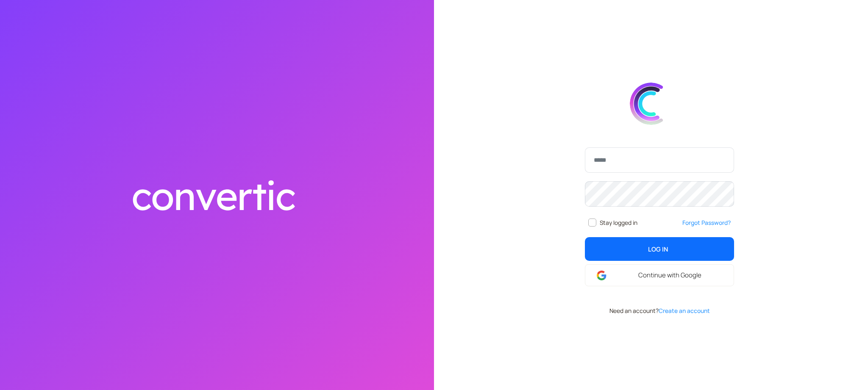  What do you see at coordinates (707, 222) in the screenshot?
I see `a: Forgot Password?` at bounding box center [707, 222].